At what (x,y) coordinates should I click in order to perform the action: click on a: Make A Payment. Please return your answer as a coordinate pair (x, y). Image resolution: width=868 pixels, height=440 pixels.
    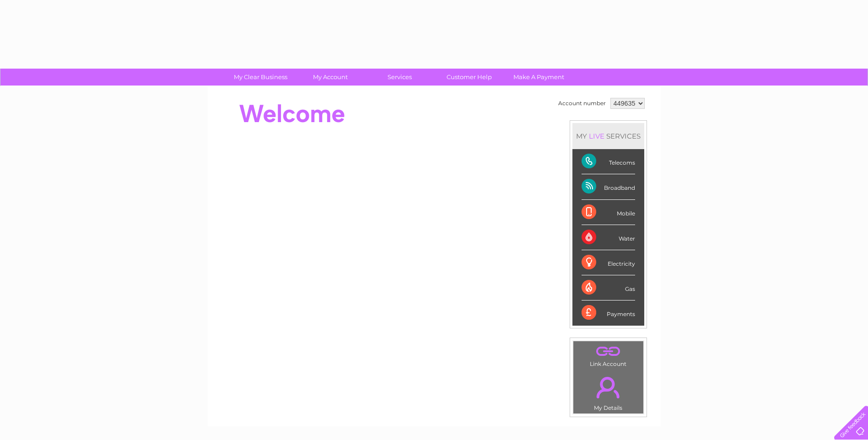
    Looking at the image, I should click on (539, 77).